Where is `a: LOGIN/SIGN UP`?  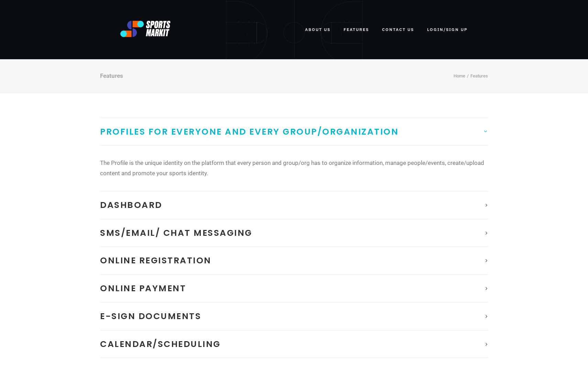
a: LOGIN/SIGN UP is located at coordinates (447, 29).